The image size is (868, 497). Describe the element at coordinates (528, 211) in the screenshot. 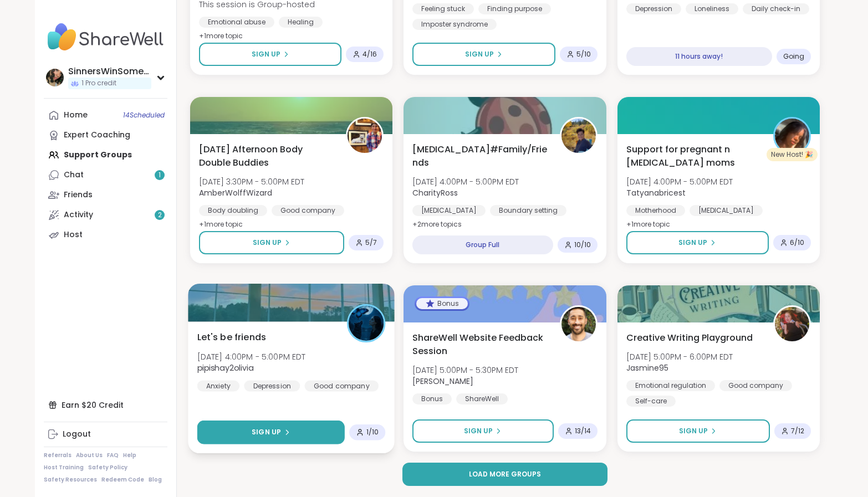

I see `div: Boundary setting` at that location.